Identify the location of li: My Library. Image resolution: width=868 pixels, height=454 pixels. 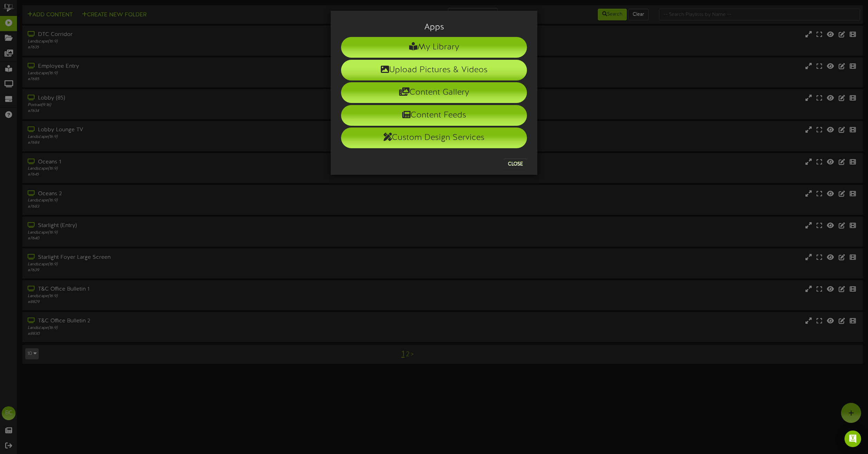
(434, 48).